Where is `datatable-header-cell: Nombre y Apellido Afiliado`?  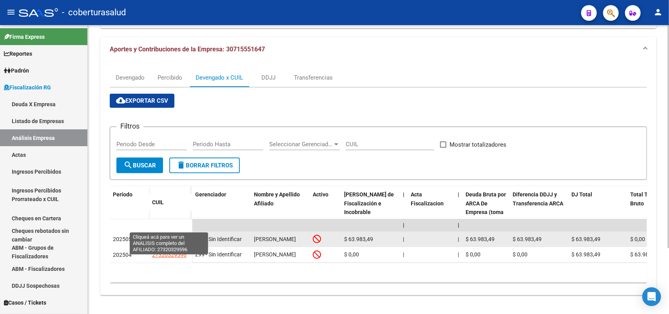
datatable-header-cell: Nombre y Apellido Afiliado is located at coordinates (280, 212).